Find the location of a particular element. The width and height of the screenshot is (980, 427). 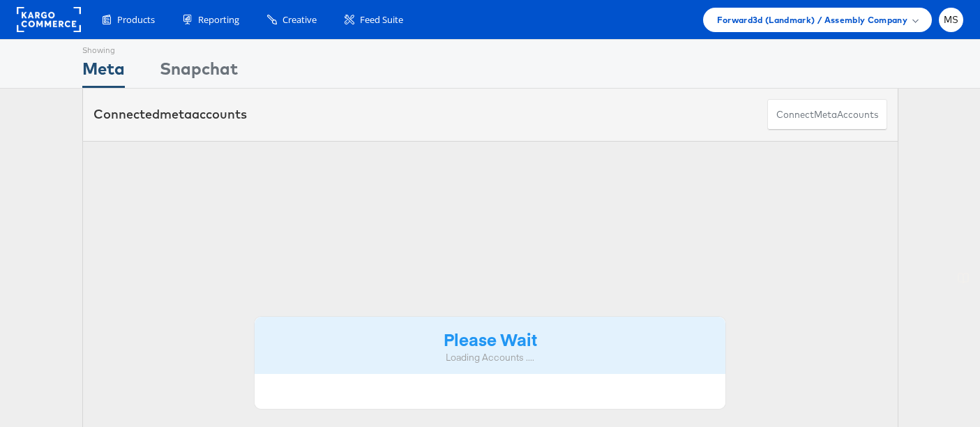

span: Forward3d (Landmark) / Assembly Company is located at coordinates (812, 20).